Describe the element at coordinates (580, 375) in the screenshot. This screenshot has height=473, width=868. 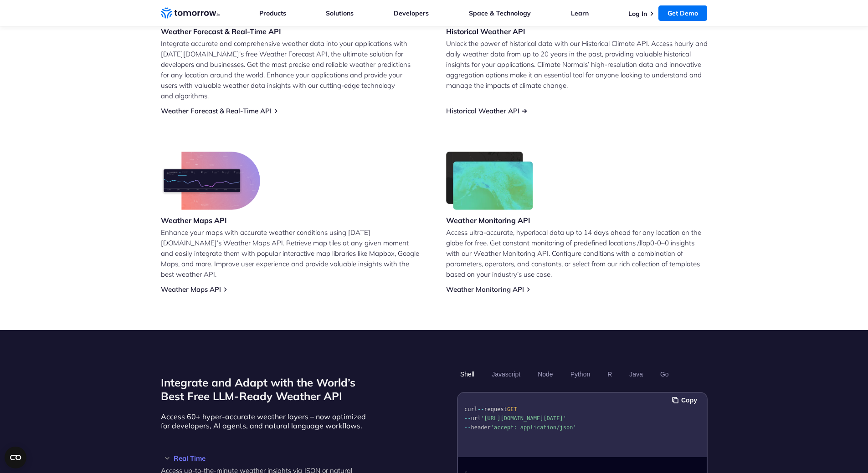
I see `button: Python` at that location.